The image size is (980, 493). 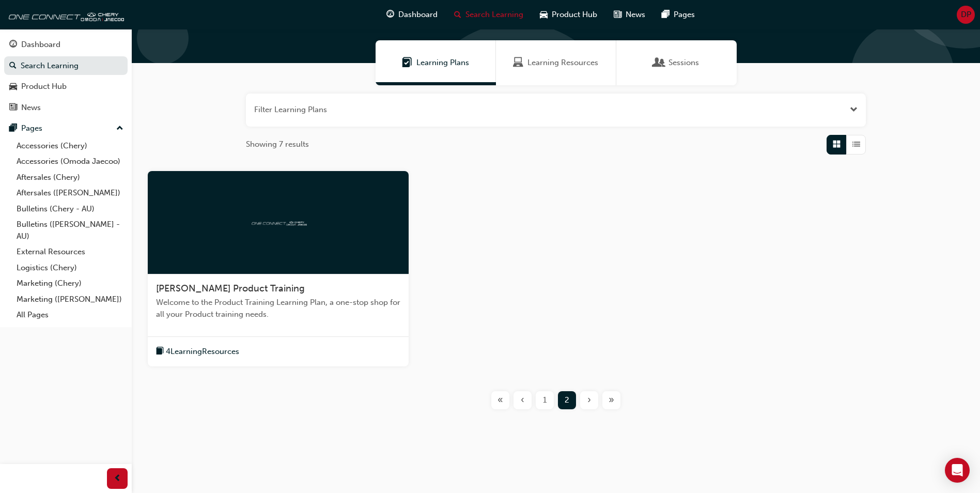 What do you see at coordinates (41, 45) in the screenshot?
I see `div: Dashboard` at bounding box center [41, 45].